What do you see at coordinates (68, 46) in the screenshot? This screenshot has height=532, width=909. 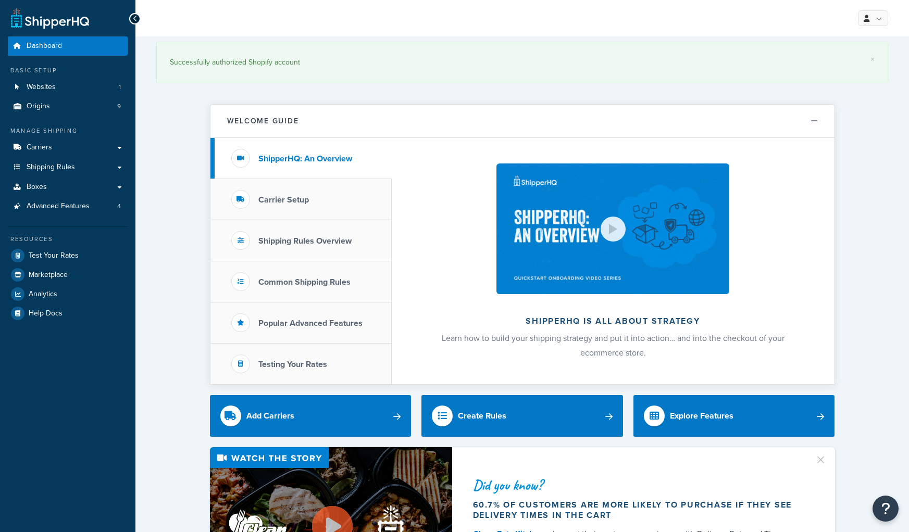 I see `a: Dashboard` at bounding box center [68, 46].